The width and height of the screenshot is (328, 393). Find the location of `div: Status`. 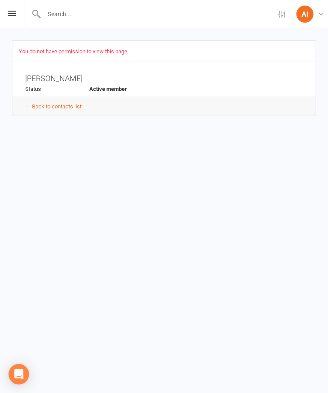

div: Status is located at coordinates (57, 89).